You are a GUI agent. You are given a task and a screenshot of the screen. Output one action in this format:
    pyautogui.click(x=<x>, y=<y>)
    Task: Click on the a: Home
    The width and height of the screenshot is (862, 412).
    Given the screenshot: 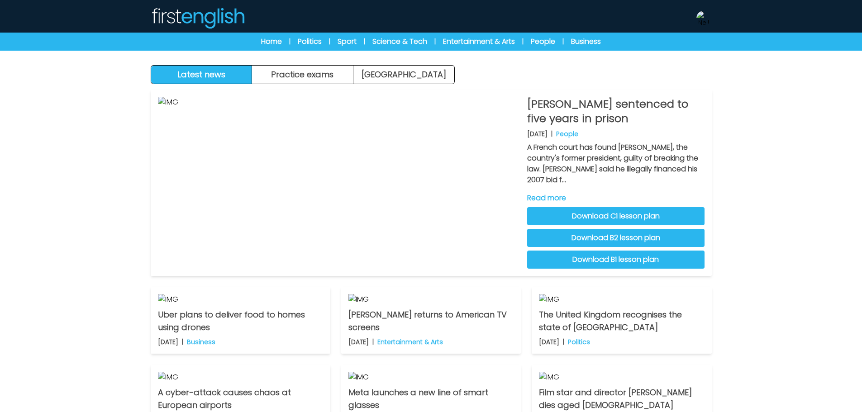 What is the action you would take?
    pyautogui.click(x=272, y=42)
    